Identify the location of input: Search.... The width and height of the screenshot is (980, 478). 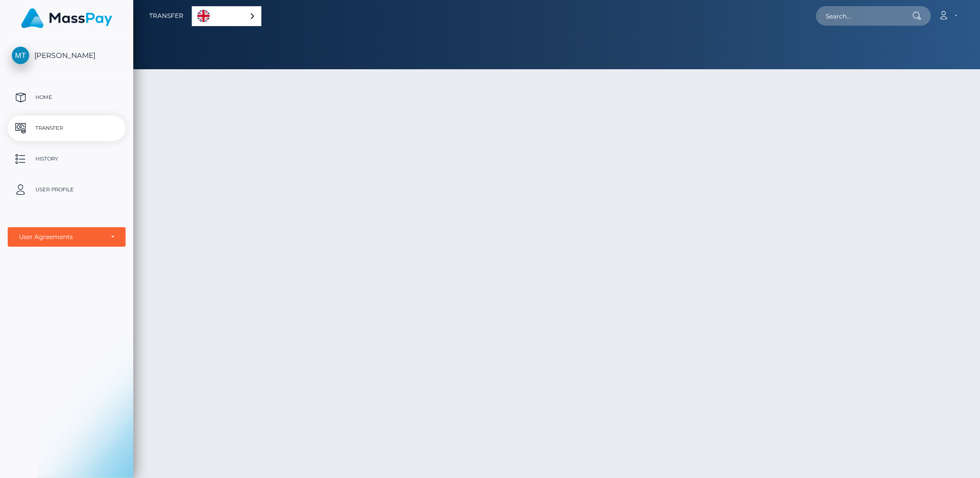
(864, 16).